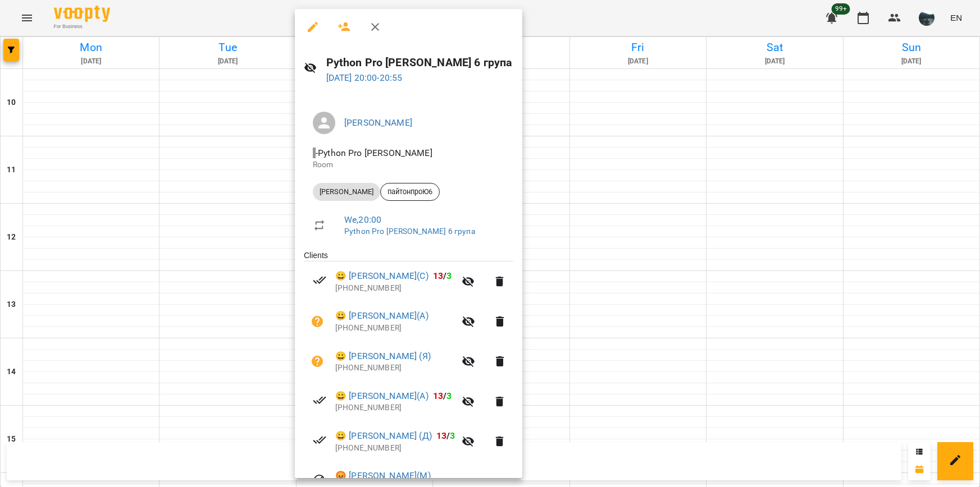 This screenshot has height=487, width=980. Describe the element at coordinates (410, 192) in the screenshot. I see `span: пайтонпроЮ6` at that location.